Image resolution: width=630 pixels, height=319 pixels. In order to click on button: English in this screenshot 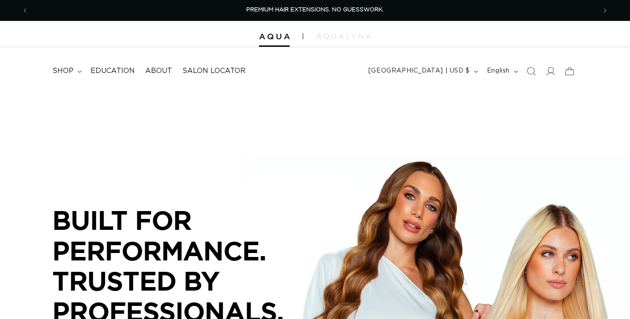, I will do `click(501, 71)`.